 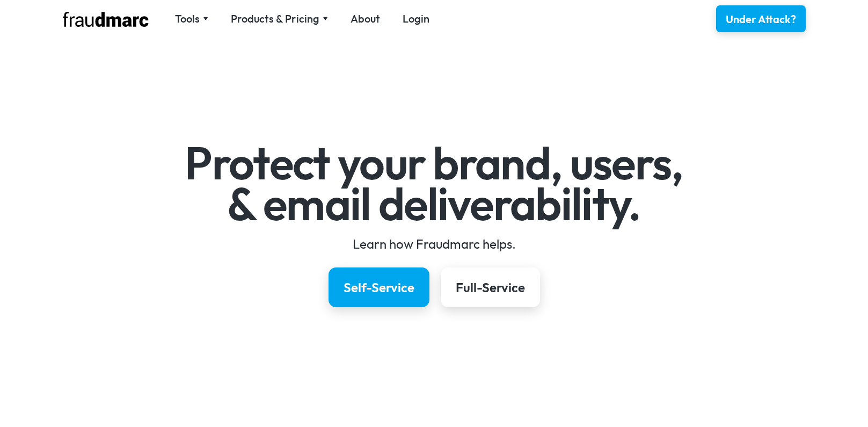 I want to click on div: Self-Service, so click(x=379, y=288).